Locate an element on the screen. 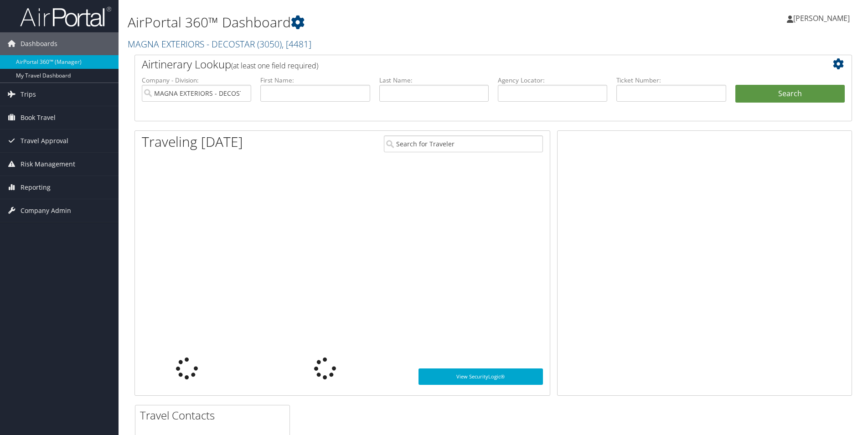 The width and height of the screenshot is (868, 435). h2: Travel Contacts is located at coordinates (215, 415).